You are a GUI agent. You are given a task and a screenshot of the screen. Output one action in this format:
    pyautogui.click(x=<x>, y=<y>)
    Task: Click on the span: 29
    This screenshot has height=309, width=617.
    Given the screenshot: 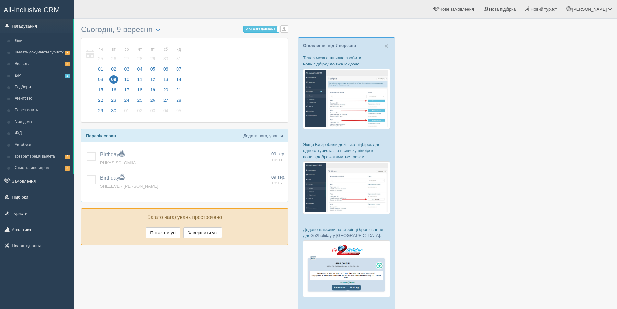 What is the action you would take?
    pyautogui.click(x=153, y=59)
    